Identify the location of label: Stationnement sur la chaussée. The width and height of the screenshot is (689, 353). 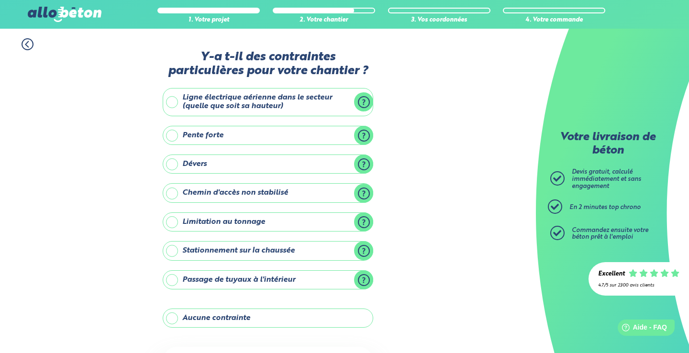
(268, 251).